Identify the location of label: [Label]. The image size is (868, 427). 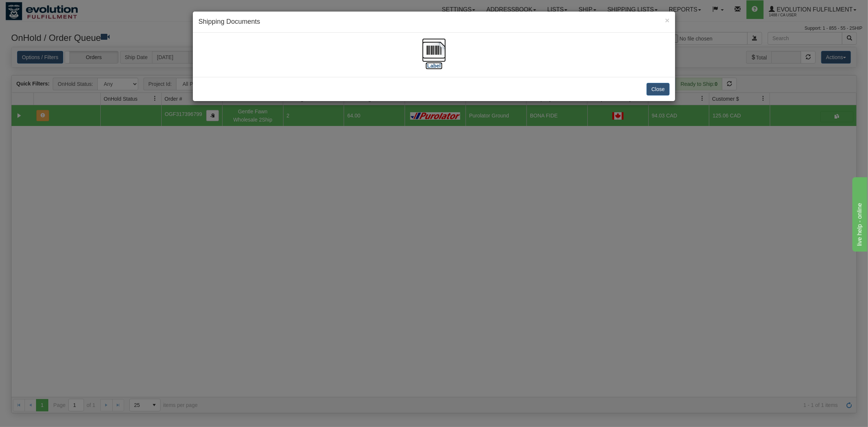
(434, 66).